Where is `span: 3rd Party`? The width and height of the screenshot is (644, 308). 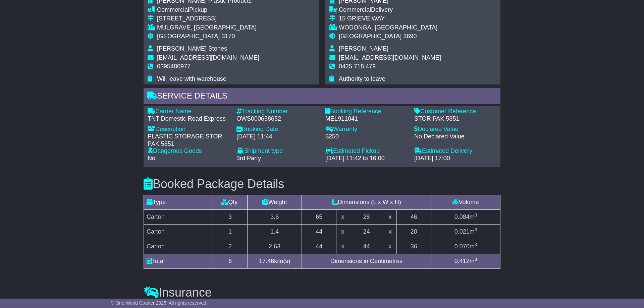 span: 3rd Party is located at coordinates (248, 158).